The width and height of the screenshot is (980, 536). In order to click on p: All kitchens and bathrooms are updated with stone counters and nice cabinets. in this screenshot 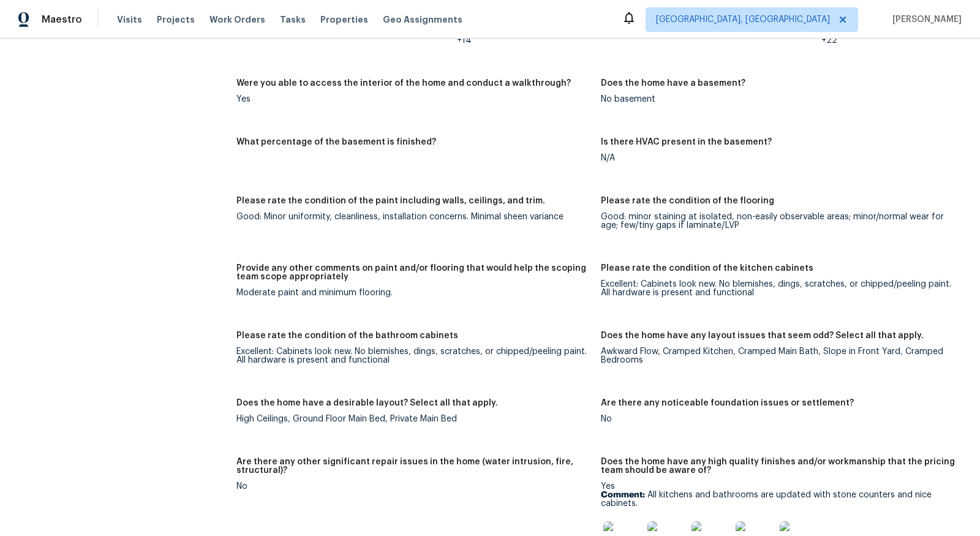, I will do `click(778, 499)`.